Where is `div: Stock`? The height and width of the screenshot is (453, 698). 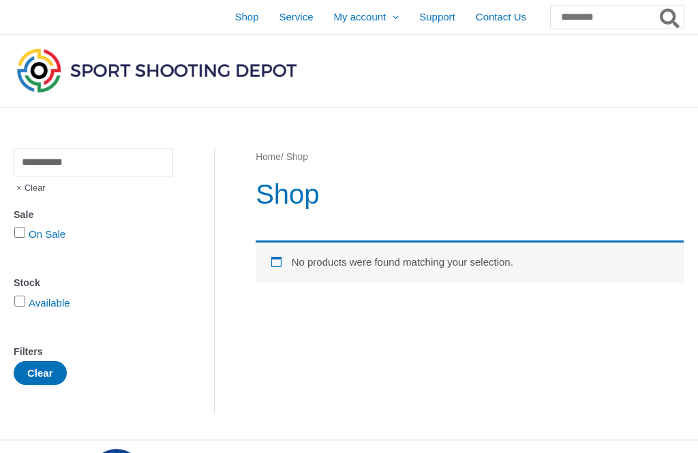
div: Stock is located at coordinates (93, 283).